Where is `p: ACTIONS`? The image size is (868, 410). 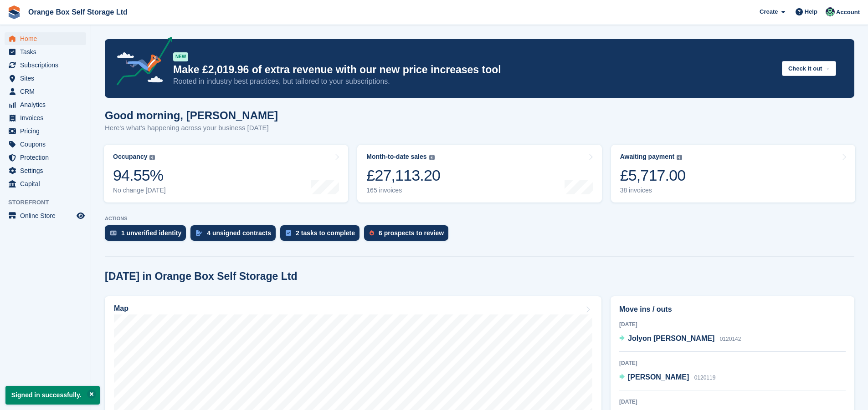
p: ACTIONS is located at coordinates (480, 219).